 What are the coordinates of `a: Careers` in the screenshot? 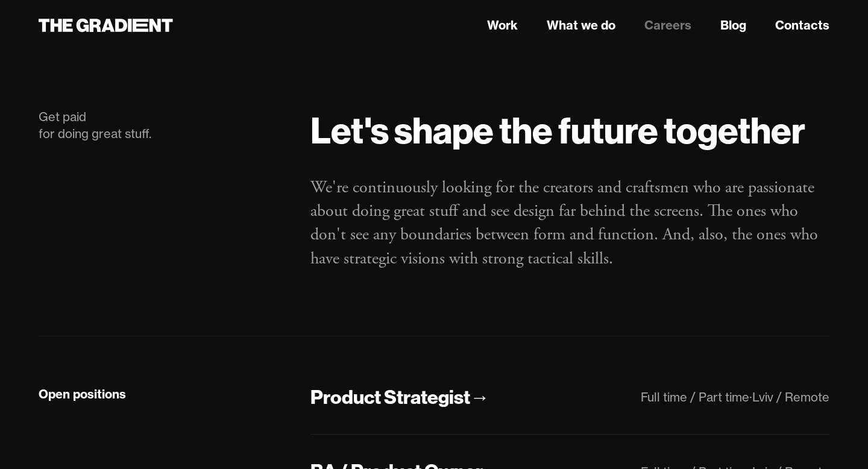 It's located at (668, 25).